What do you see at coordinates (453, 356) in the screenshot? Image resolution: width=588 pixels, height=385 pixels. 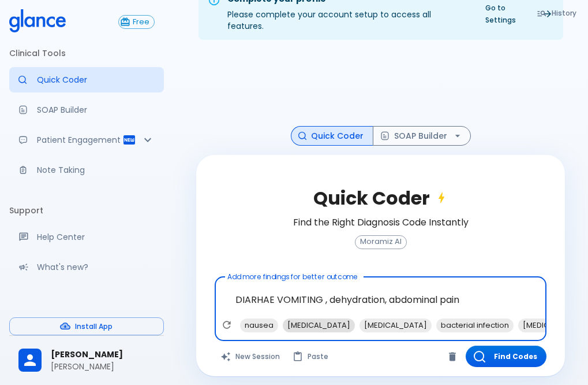 I see `button: Clear` at bounding box center [453, 356].